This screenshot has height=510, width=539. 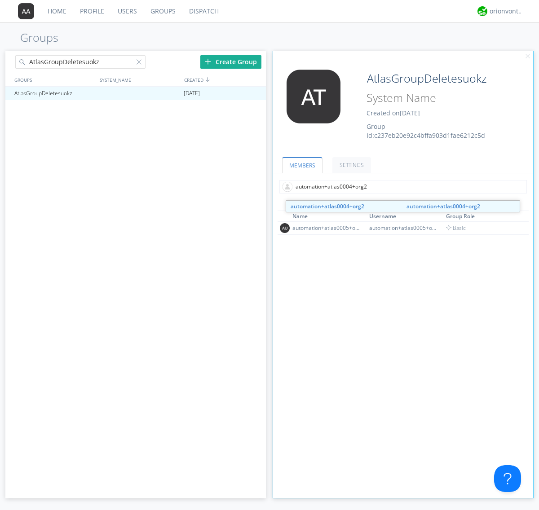 I want to click on div: CREATED, so click(x=224, y=80).